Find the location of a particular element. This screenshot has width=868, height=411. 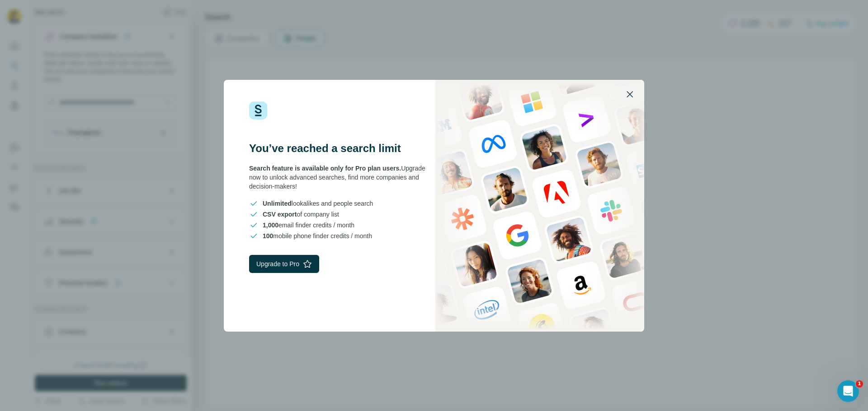

img: Surfe Logo is located at coordinates (258, 110).